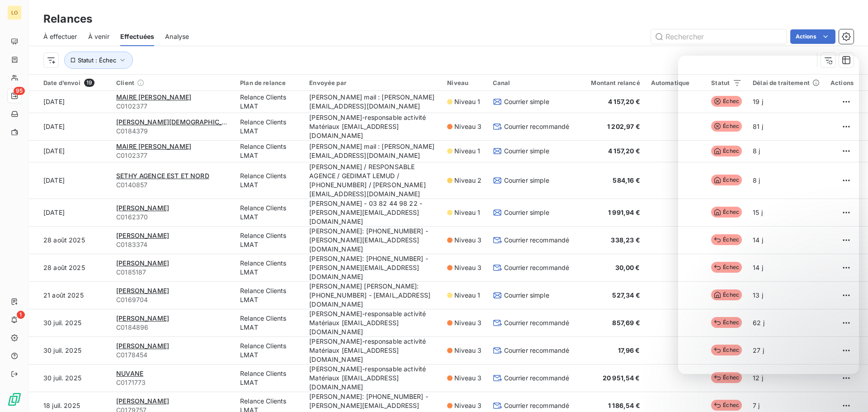  I want to click on span: 1, so click(21, 315).